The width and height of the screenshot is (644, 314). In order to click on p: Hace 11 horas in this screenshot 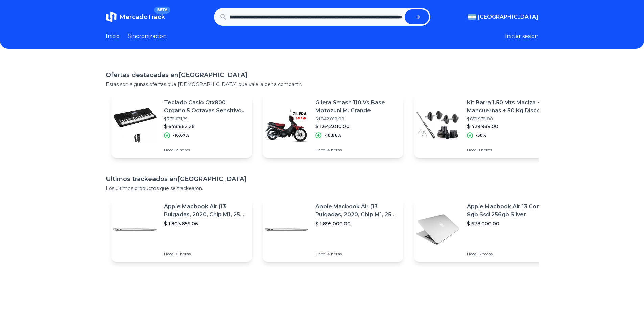, I will do `click(508, 150)`.